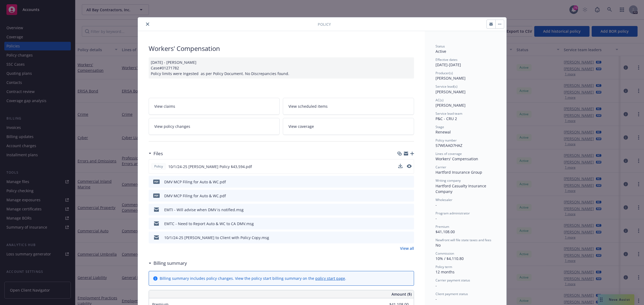 This screenshot has height=305, width=644. Describe the element at coordinates (442, 226) in the screenshot. I see `span: Premium` at that location.